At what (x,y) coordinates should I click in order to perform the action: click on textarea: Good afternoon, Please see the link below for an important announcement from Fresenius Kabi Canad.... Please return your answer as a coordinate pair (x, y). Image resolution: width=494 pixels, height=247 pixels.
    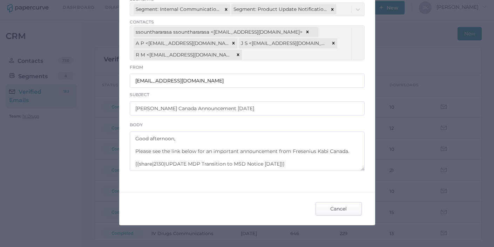
    Looking at the image, I should click on (247, 151).